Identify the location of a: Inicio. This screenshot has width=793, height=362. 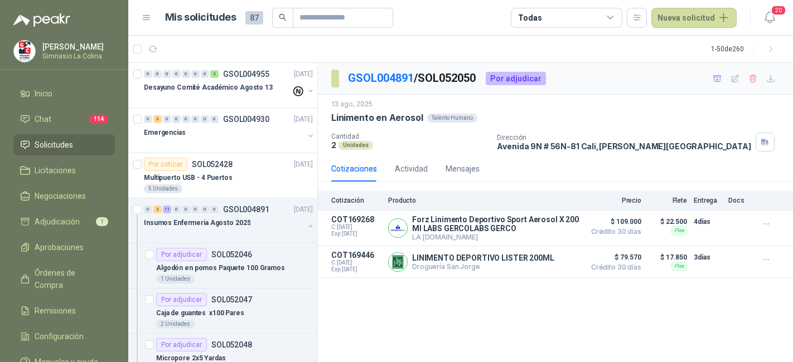
(64, 94).